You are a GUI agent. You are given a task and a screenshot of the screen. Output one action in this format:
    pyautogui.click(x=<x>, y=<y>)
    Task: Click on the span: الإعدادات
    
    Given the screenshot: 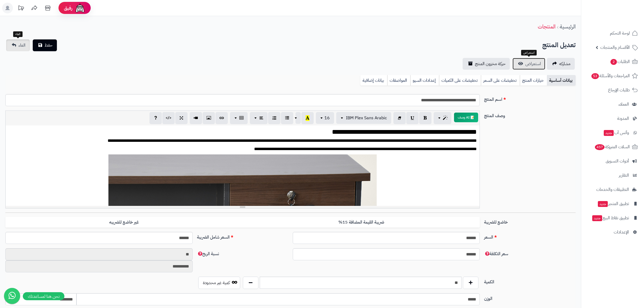 What is the action you would take?
    pyautogui.click(x=621, y=232)
    